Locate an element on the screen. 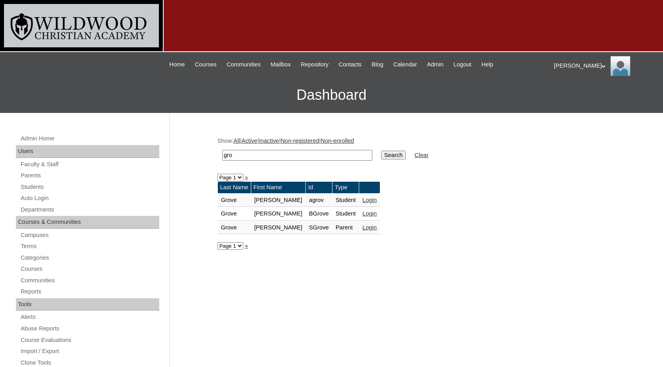  span: Calendar is located at coordinates (405, 64).